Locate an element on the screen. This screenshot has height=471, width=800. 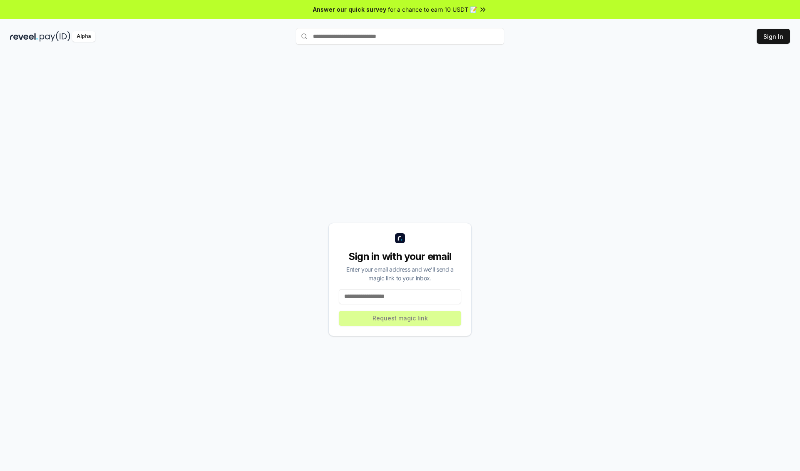
div: Enter your email address and we’ll send a magic link to your inbox. is located at coordinates (400, 273).